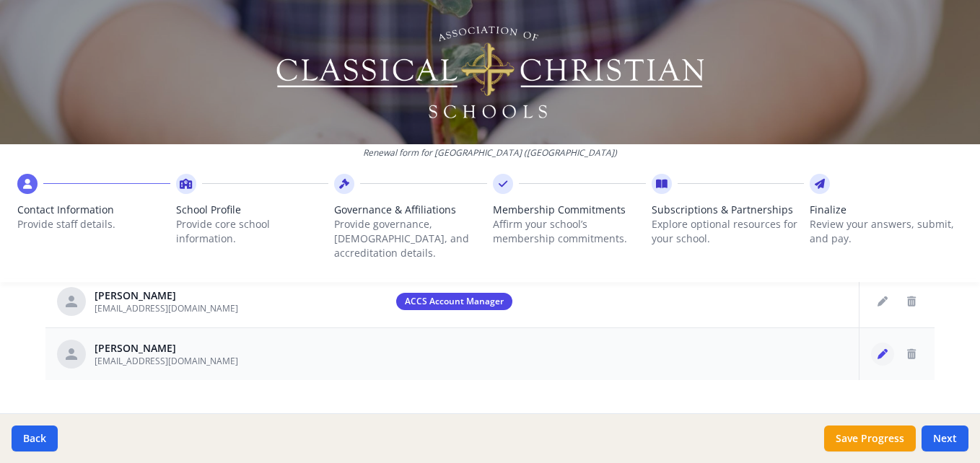  Describe the element at coordinates (569, 232) in the screenshot. I see `p: Affirm your school’s membership commitments.` at that location.